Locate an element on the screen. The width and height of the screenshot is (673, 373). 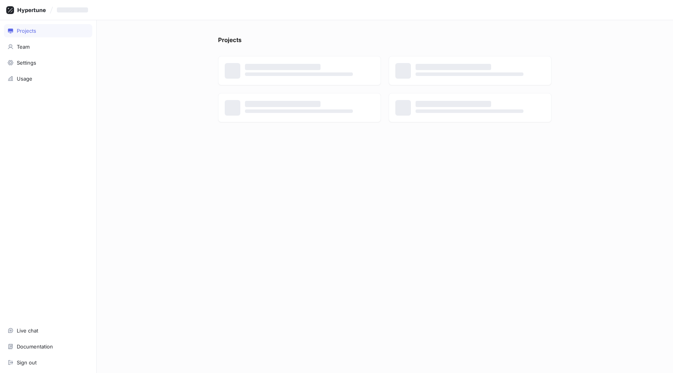
a: Documentation is located at coordinates (48, 346).